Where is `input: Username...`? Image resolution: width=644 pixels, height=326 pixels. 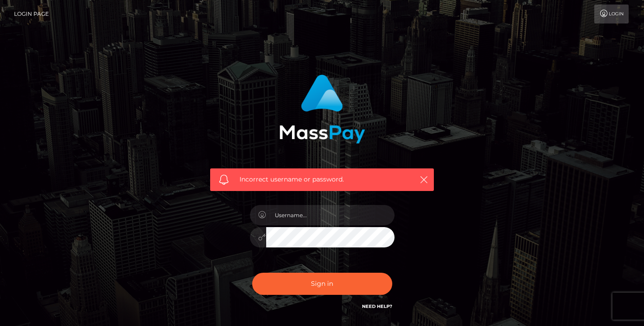
input: Username... is located at coordinates (330, 215).